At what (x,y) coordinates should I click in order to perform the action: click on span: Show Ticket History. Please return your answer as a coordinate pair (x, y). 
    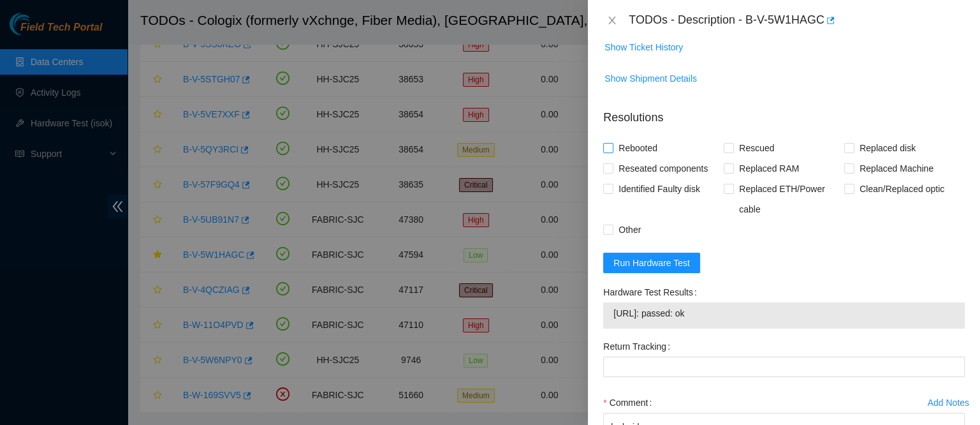
    Looking at the image, I should click on (643, 47).